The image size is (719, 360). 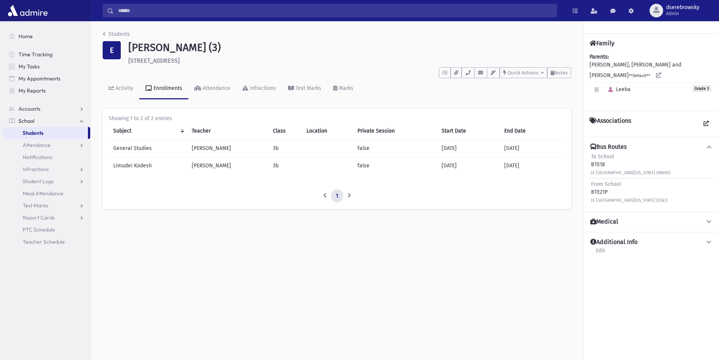 What do you see at coordinates (337, 118) in the screenshot?
I see `div: Showing 1 to 2 of 2 entries` at bounding box center [337, 118].